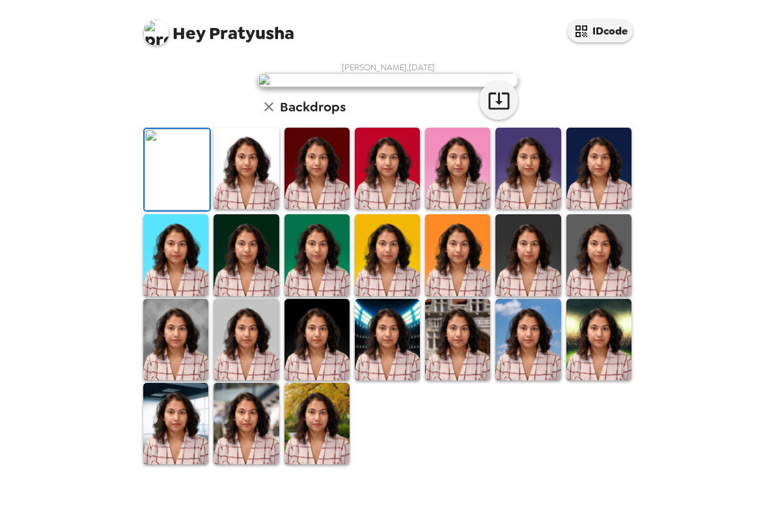  What do you see at coordinates (177, 169) in the screenshot?
I see `img: Original` at bounding box center [177, 169].